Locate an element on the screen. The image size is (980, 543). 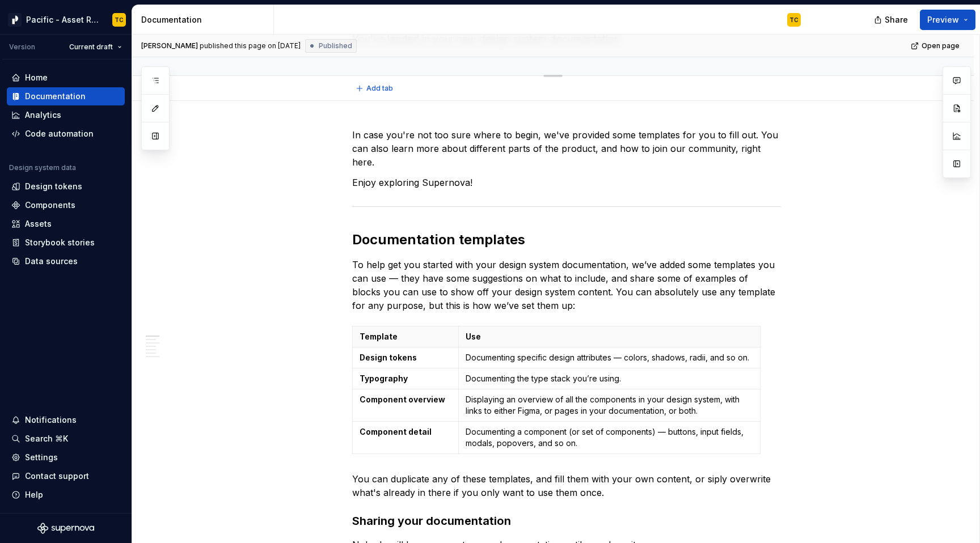
button: Notifications is located at coordinates (66, 420).